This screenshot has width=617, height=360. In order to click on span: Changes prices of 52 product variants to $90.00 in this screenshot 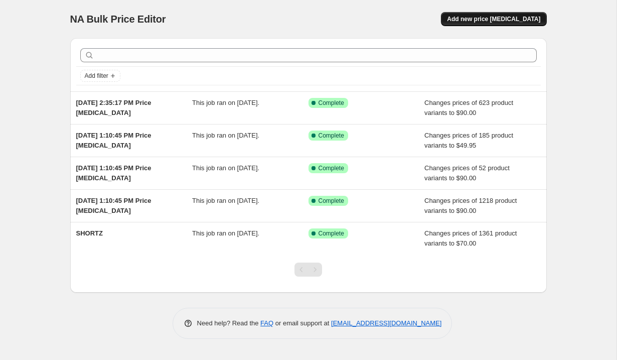, I will do `click(467, 173)`.